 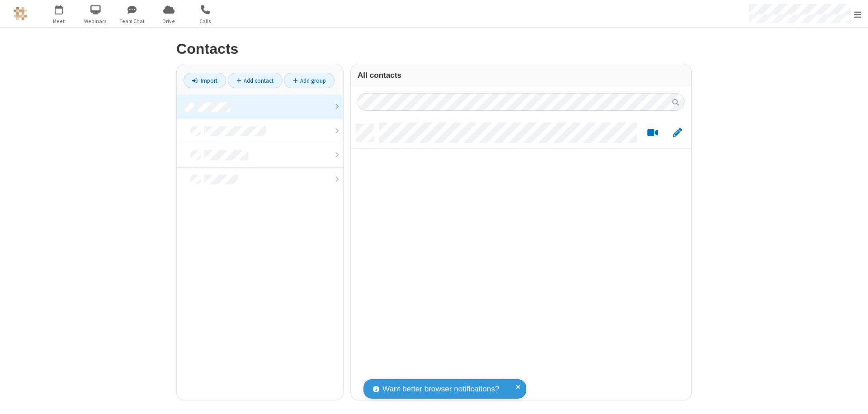 I want to click on span: Webinars, so click(x=95, y=21).